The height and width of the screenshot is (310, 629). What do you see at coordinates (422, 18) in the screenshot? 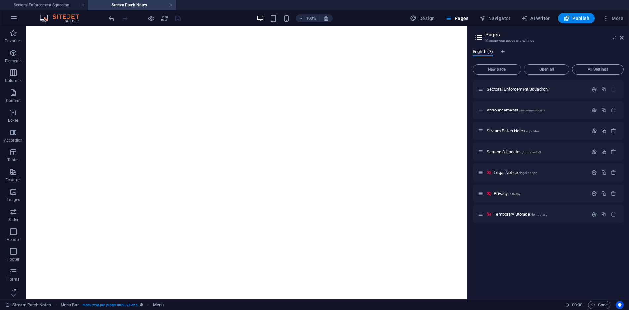
I see `div: Design (Ctrl+Alt+Y)` at bounding box center [422, 18].